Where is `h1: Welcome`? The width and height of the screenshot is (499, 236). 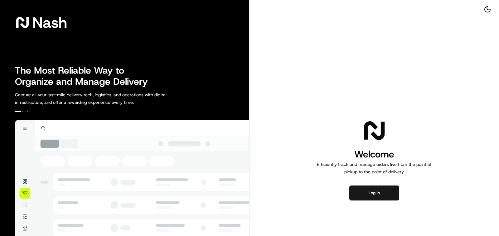 h1: Welcome is located at coordinates (375, 155).